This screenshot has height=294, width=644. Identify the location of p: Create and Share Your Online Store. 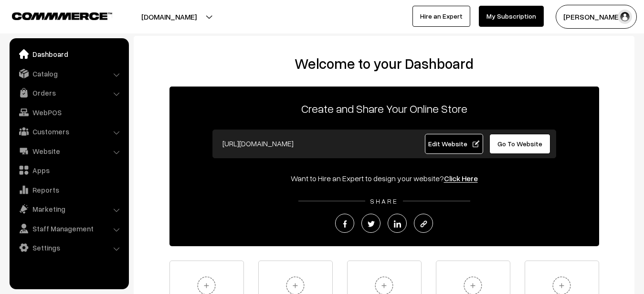
(385, 109).